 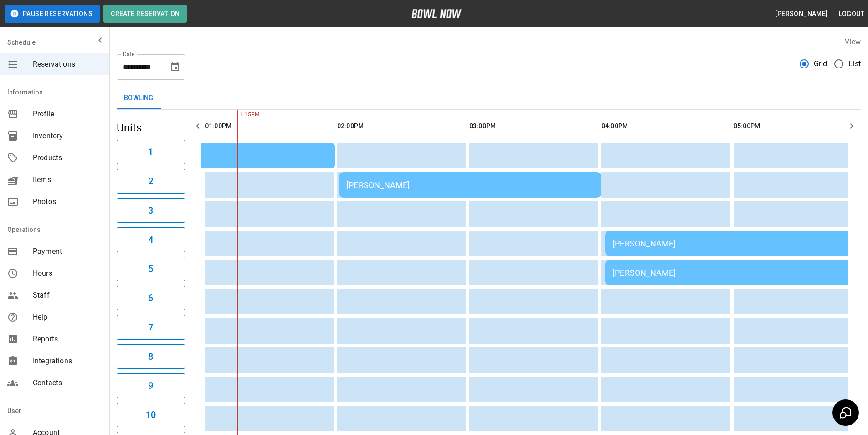 I want to click on span: Reports, so click(x=67, y=339).